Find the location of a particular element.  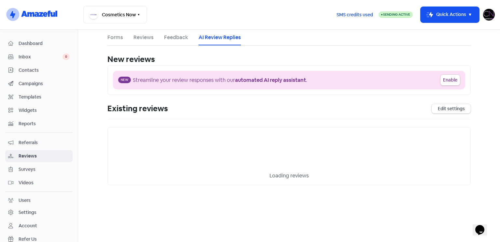

a: Sending Active is located at coordinates (396, 15).